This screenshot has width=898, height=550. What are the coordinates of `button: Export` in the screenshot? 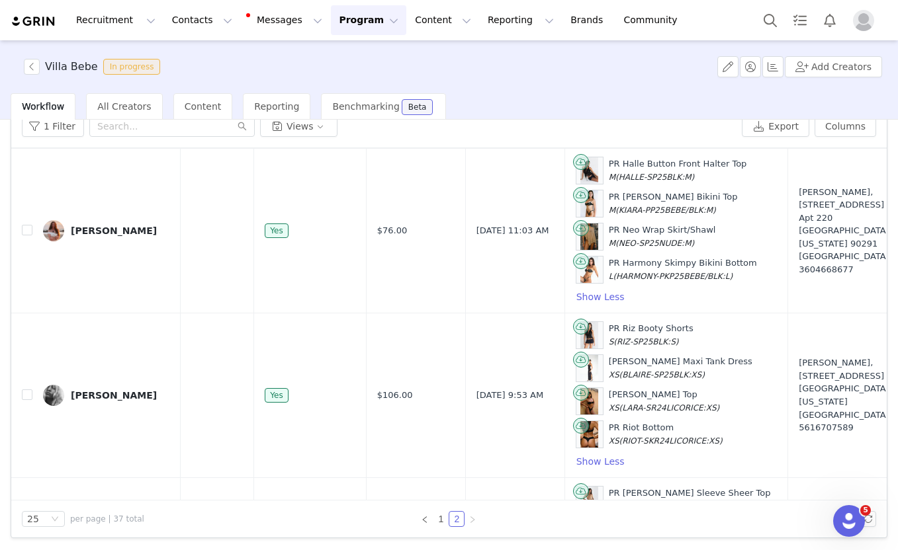 It's located at (775, 126).